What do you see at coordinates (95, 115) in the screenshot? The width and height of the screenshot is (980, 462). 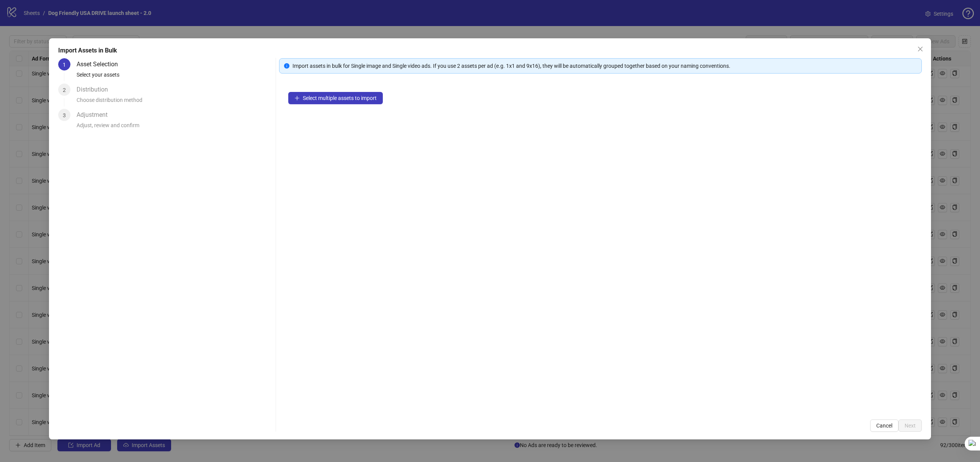 I see `div: Adjustment` at bounding box center [95, 115].